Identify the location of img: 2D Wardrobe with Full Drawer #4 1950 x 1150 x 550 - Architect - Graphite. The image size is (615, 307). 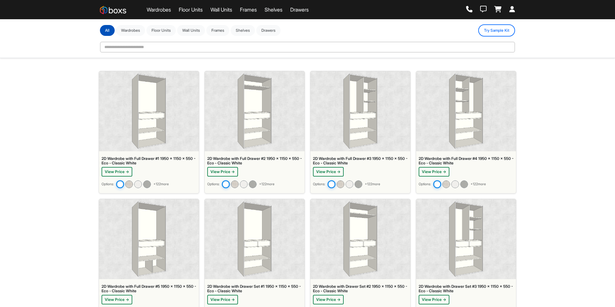
(464, 184).